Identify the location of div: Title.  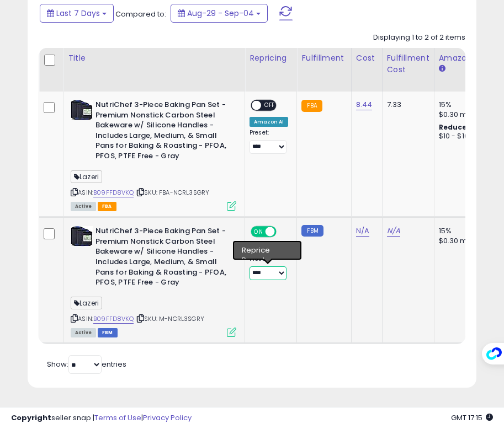
(154, 58).